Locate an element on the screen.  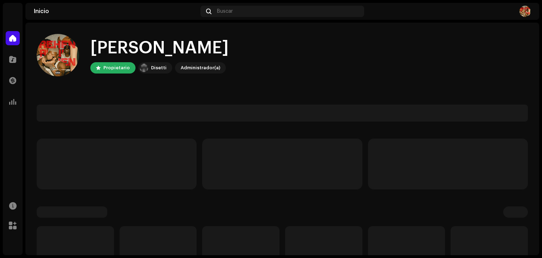
div: Inicio is located at coordinates (116, 11).